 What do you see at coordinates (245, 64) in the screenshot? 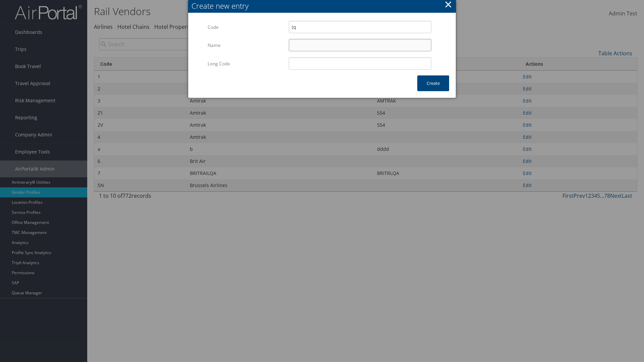
I see `label: Long Code` at bounding box center [245, 64].